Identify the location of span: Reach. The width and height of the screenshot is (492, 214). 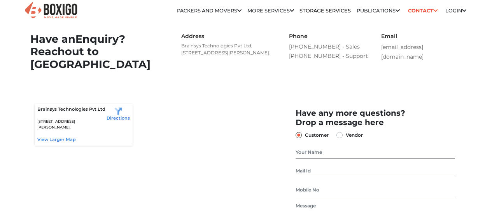
(47, 51).